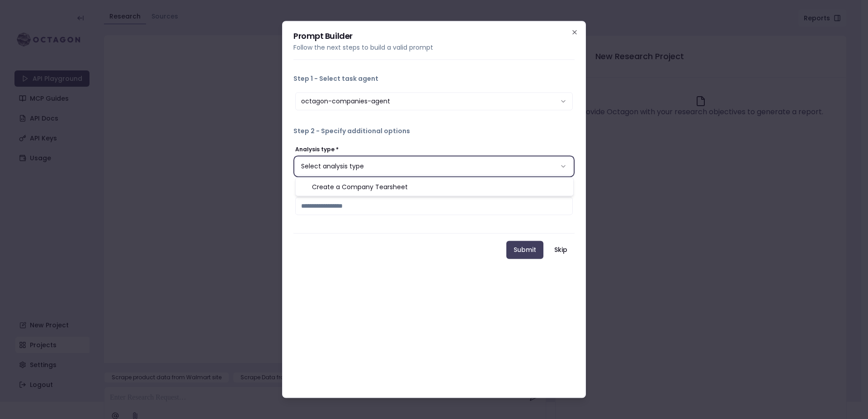 This screenshot has height=419, width=868. What do you see at coordinates (434, 36) in the screenshot?
I see `h2: Prompt Builder` at bounding box center [434, 36].